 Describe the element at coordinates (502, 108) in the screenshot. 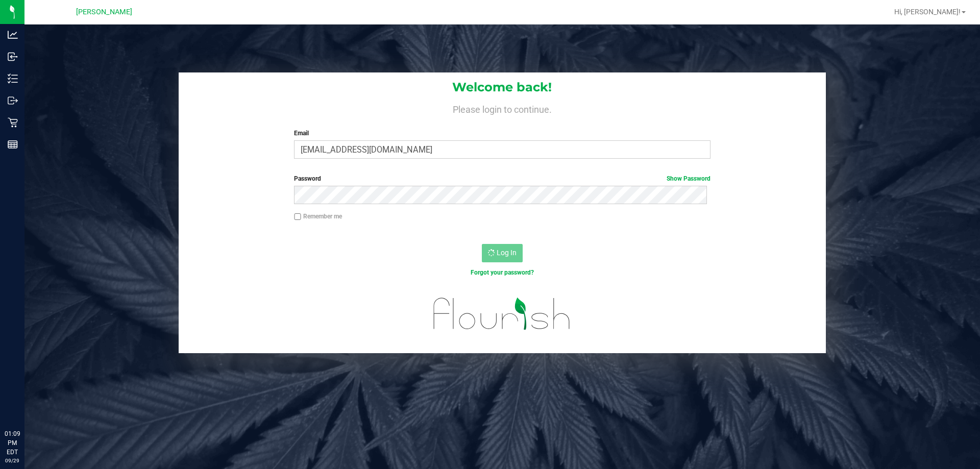

I see `h4: Please login to continue.` at that location.